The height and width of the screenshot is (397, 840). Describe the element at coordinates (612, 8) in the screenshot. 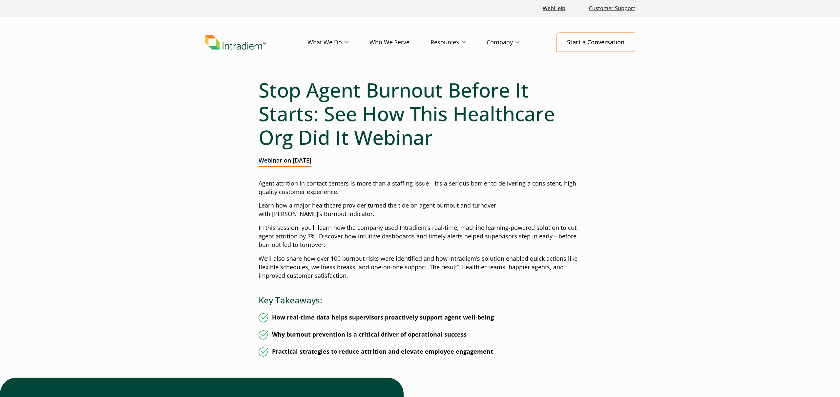

I see `a: Customer Support` at that location.